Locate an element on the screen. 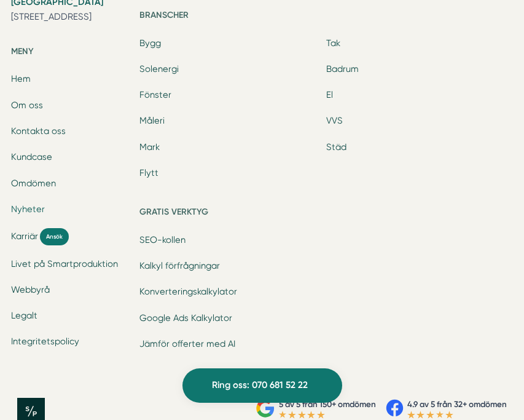 The width and height of the screenshot is (524, 420). a: Om oss is located at coordinates (27, 105).